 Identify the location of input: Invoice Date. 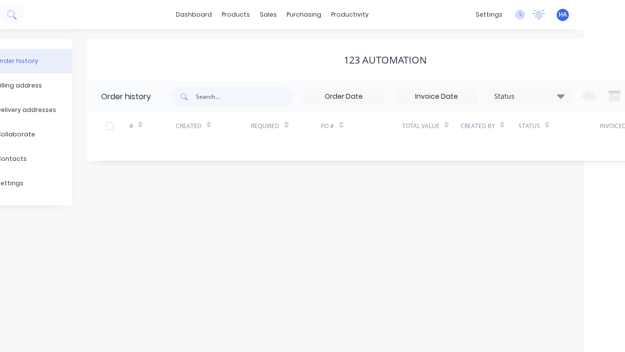
(437, 97).